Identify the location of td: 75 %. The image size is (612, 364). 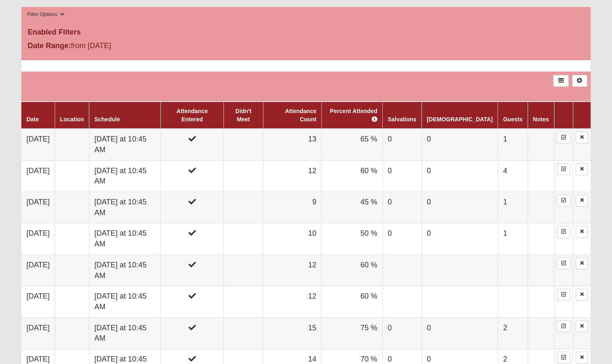
(352, 333).